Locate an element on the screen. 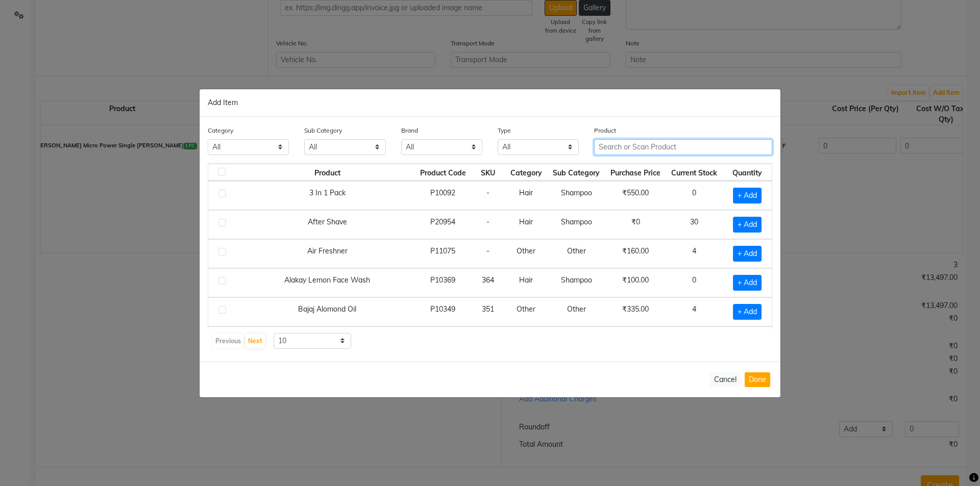 The width and height of the screenshot is (980, 486). input: Search or Scan Product is located at coordinates (683, 147).